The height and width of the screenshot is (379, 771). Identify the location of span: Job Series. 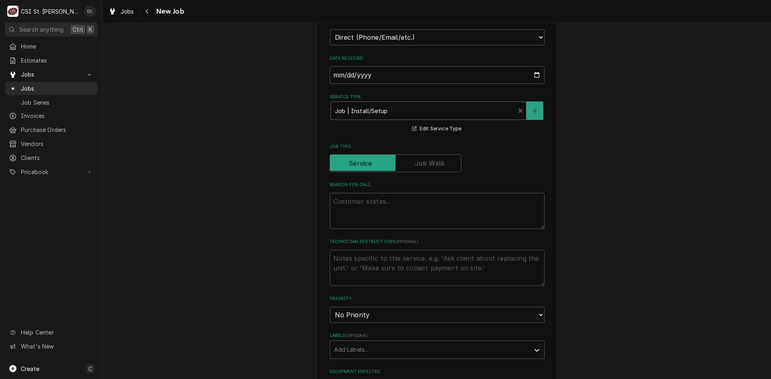
(57, 102).